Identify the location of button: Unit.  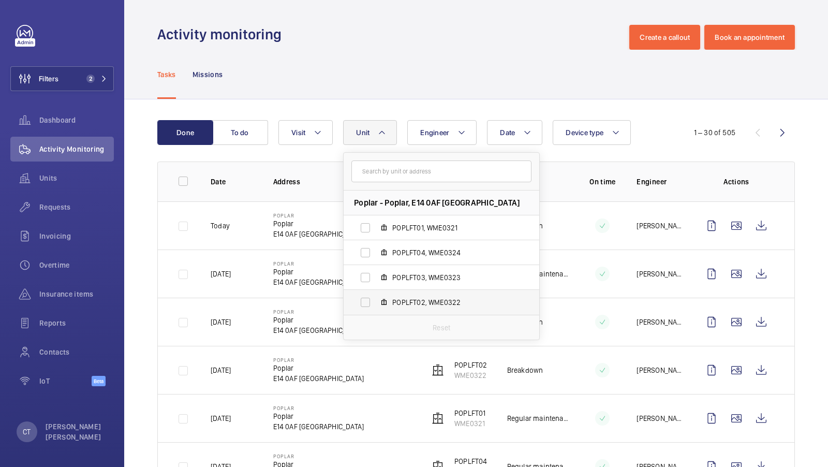
(370, 132).